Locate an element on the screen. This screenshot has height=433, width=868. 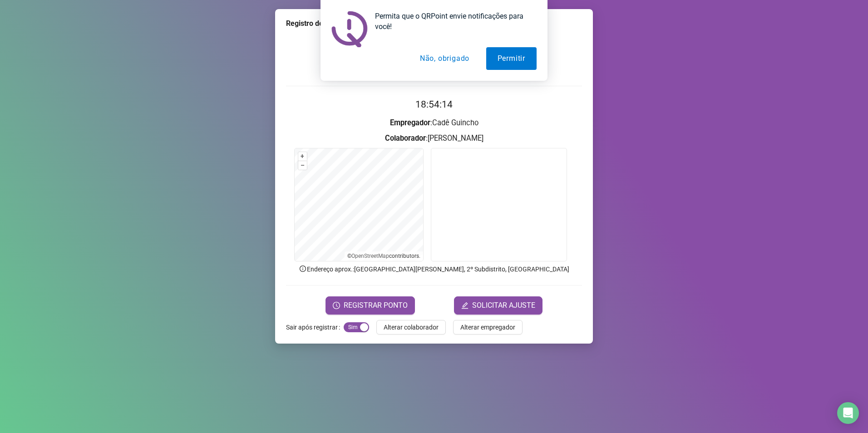
button: REGISTRAR PONTO is located at coordinates (370, 305).